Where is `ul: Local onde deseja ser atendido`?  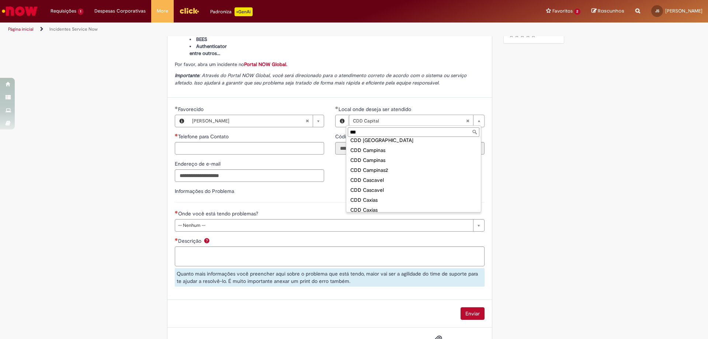
ul: Local onde deseja ser atendido is located at coordinates (413, 175).